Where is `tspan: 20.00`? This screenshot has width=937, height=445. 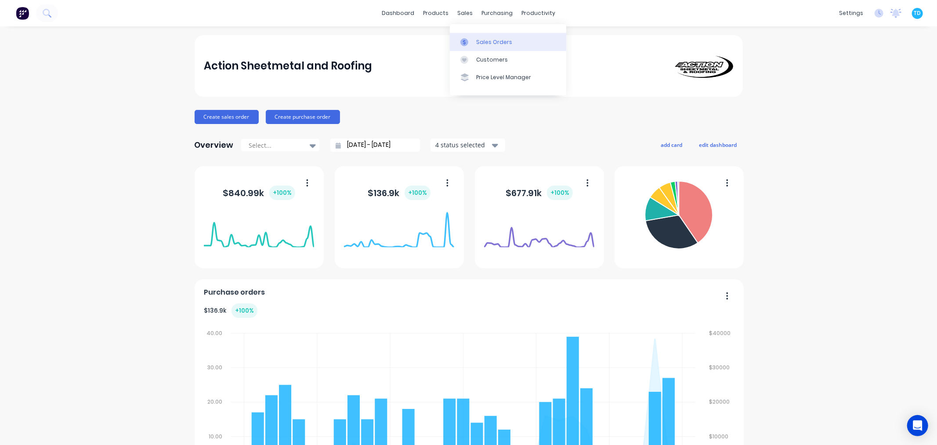 tspan: 20.00 is located at coordinates (215, 402).